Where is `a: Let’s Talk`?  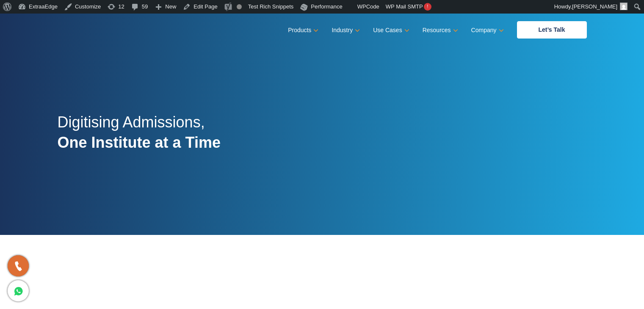 a: Let’s Talk is located at coordinates (552, 30).